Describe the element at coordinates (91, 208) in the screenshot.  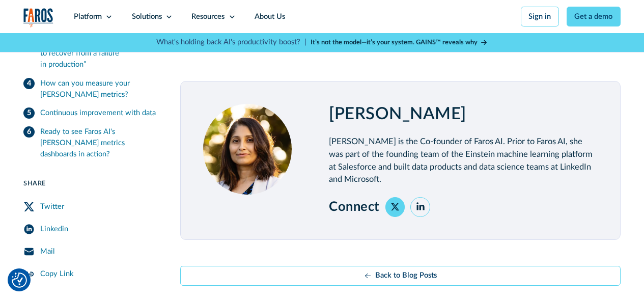
I see `a: Twitter Share` at that location.